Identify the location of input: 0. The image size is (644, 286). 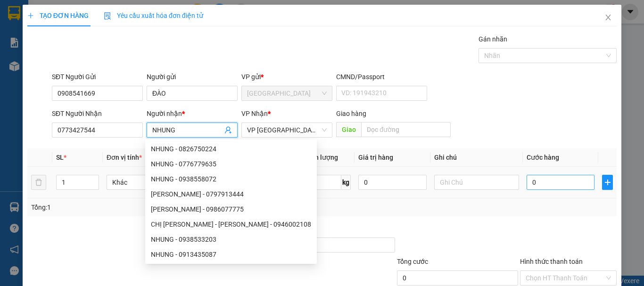
(392, 182).